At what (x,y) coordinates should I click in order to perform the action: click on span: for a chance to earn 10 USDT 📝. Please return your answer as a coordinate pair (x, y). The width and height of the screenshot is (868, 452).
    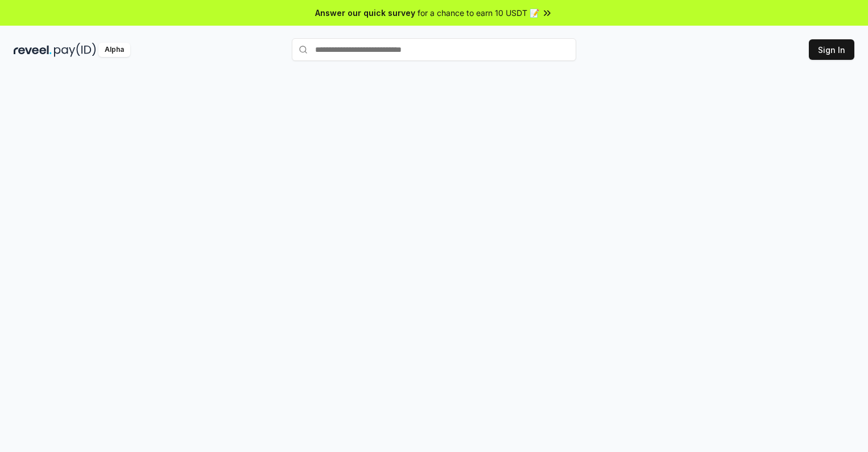
    Looking at the image, I should click on (478, 13).